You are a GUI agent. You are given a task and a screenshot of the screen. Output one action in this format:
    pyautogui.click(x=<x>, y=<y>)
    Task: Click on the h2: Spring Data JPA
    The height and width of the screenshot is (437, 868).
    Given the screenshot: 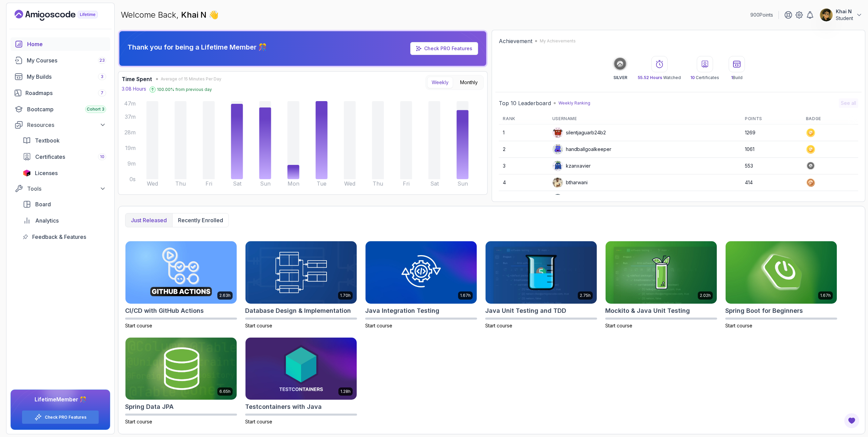 What is the action you would take?
    pyautogui.click(x=149, y=407)
    